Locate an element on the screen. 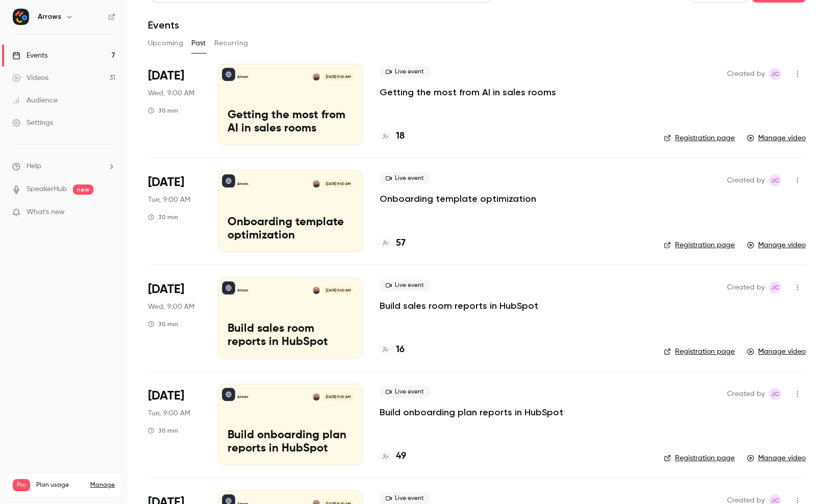 Image resolution: width=826 pixels, height=504 pixels. div: Sep 30 Tue, 9:00 AM (America/Los Angeles) is located at coordinates (174, 211).